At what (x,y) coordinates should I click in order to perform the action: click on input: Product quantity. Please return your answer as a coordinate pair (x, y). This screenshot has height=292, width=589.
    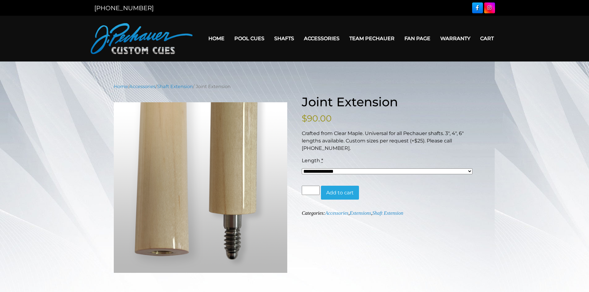
    Looking at the image, I should click on (311, 190).